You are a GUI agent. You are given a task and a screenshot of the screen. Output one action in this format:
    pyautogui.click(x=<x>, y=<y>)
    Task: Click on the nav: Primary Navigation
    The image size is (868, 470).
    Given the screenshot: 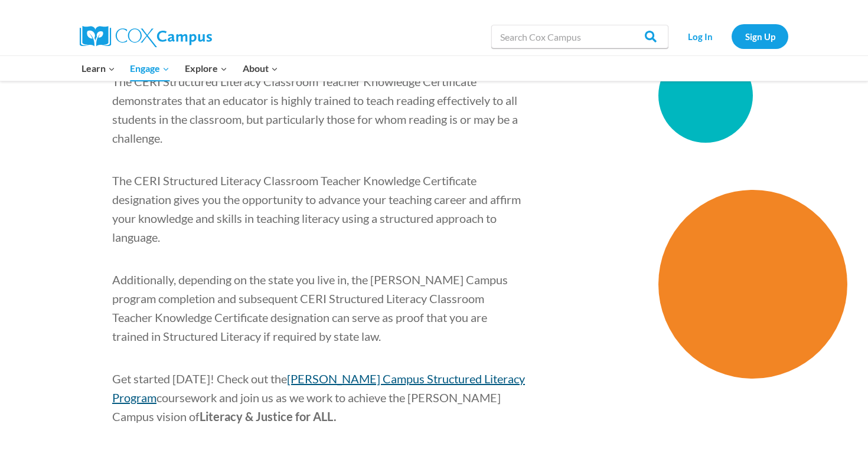 What is the action you would take?
    pyautogui.click(x=179, y=69)
    